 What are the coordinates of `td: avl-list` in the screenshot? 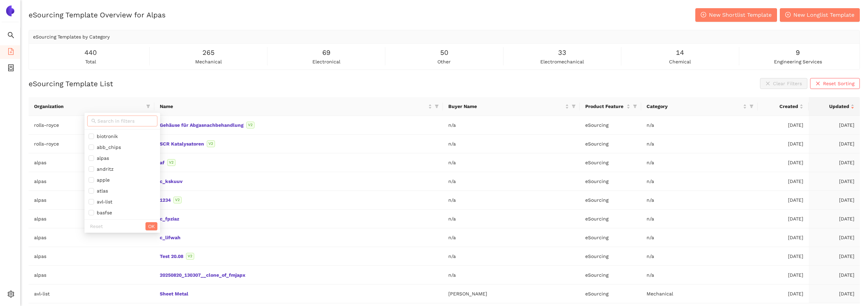 It's located at (91, 294).